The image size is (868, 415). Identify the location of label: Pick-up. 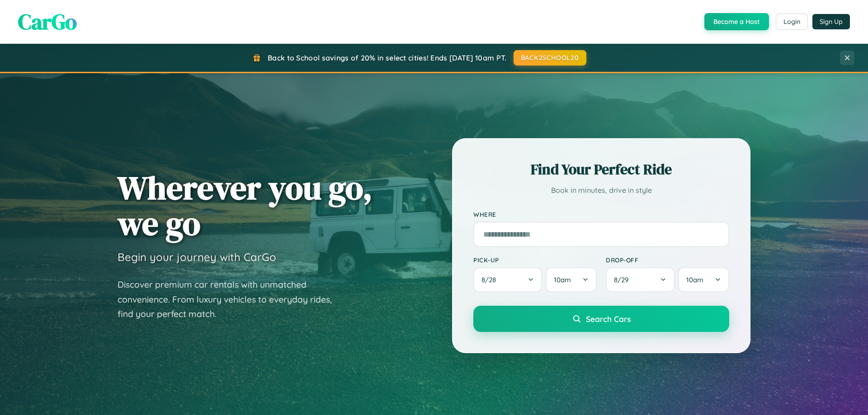
(535, 260).